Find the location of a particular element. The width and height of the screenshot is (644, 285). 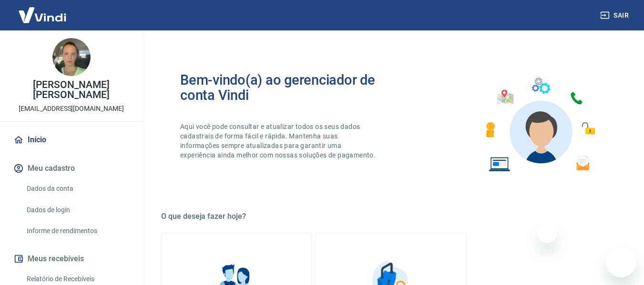

a: Dados de login is located at coordinates (77, 210).